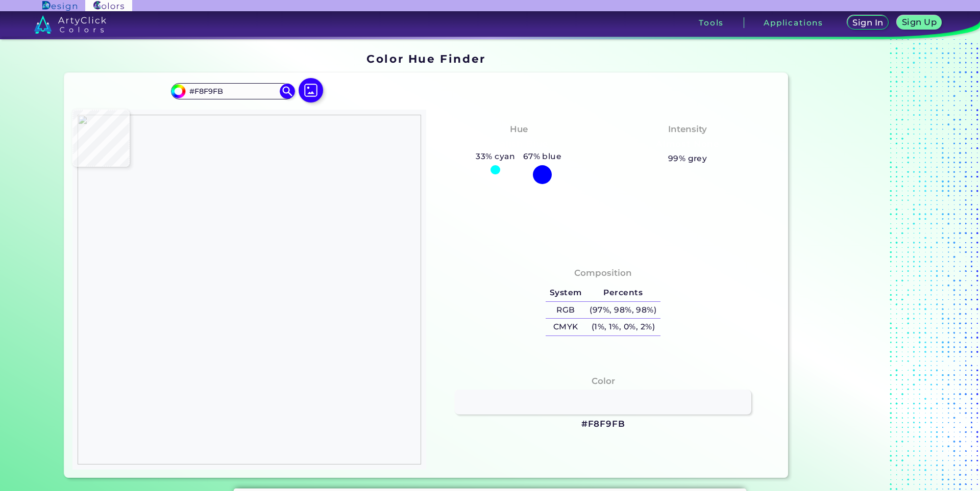  What do you see at coordinates (793, 23) in the screenshot?
I see `h3: Applications` at bounding box center [793, 23].